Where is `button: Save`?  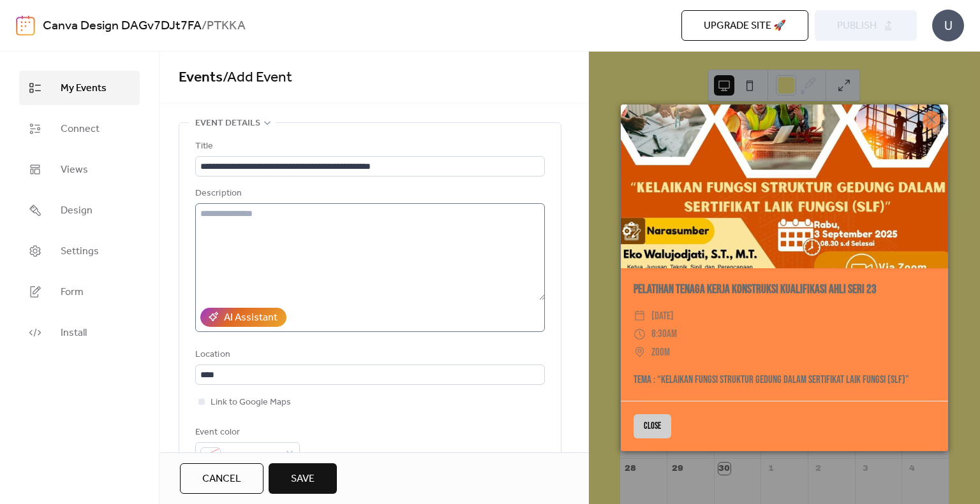
button: Save is located at coordinates (302, 479).